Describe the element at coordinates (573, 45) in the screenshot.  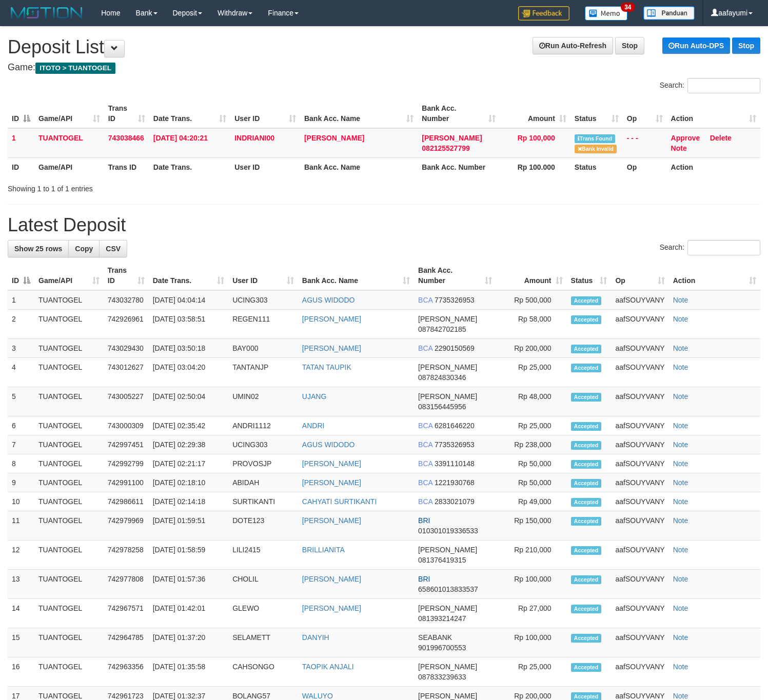
I see `a: Run Auto-Refresh` at that location.